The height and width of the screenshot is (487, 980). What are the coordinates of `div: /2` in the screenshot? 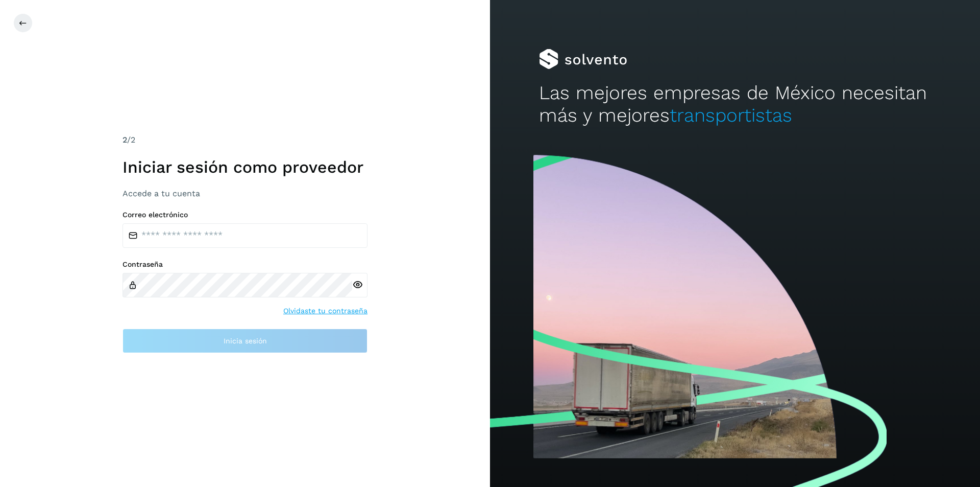 It's located at (245, 140).